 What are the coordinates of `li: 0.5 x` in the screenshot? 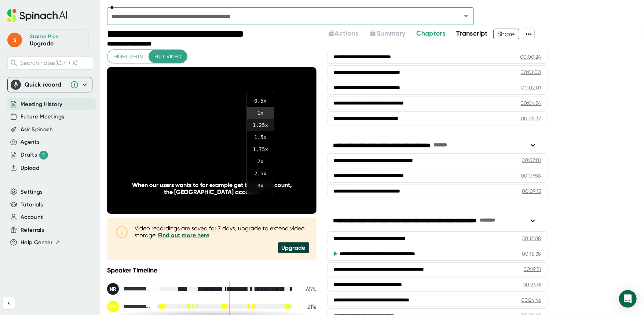 It's located at (261, 100).